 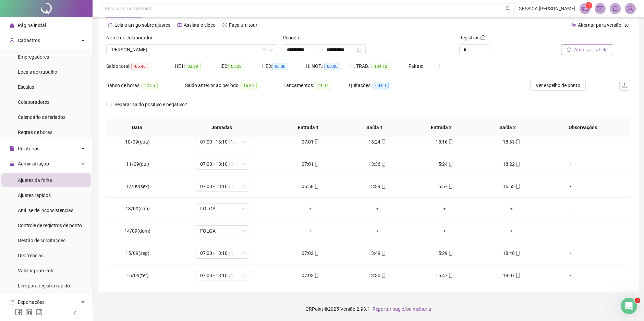 What do you see at coordinates (223, 186) in the screenshot?
I see `span: 07:00 - 13:10 | 15:10 - 17:00` at bounding box center [223, 186].